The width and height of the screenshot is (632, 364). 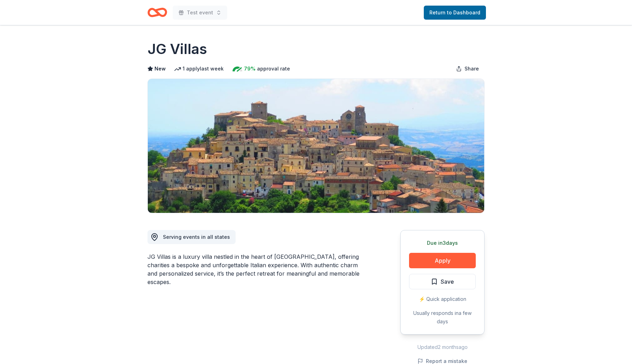 I want to click on span: approval rate, so click(x=273, y=69).